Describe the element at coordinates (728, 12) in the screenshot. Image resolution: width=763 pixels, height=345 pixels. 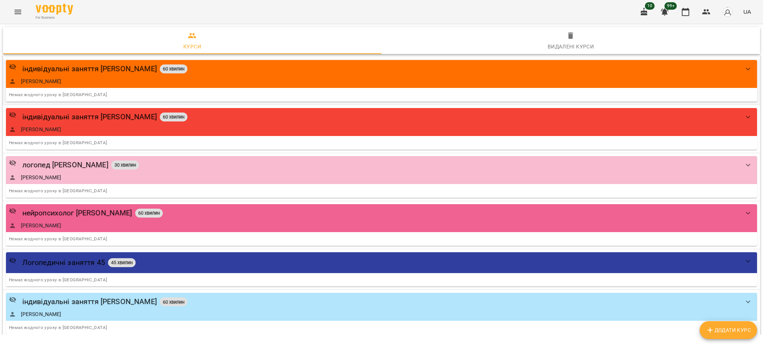
I see `img: avatar_s.png` at that location.